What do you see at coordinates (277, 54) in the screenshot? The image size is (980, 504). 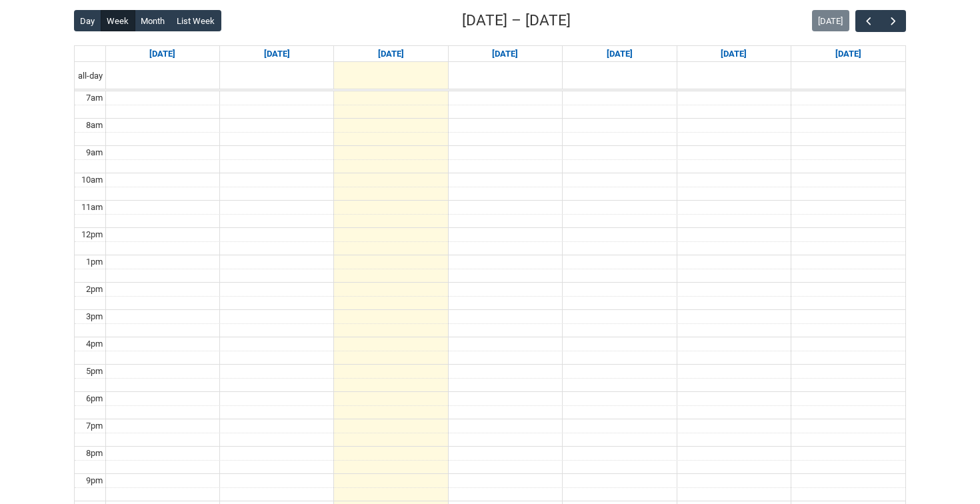 I see `a: Go to September 8, 2025` at bounding box center [277, 54].